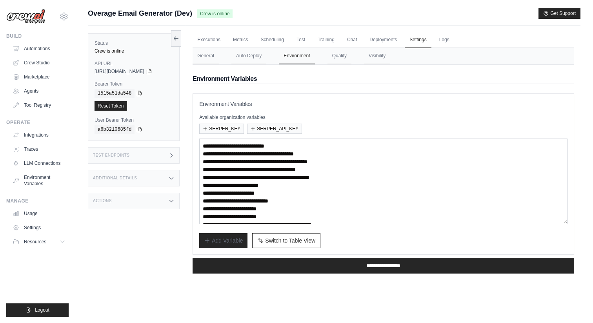  Describe the element at coordinates (206, 56) in the screenshot. I see `button: General` at that location.